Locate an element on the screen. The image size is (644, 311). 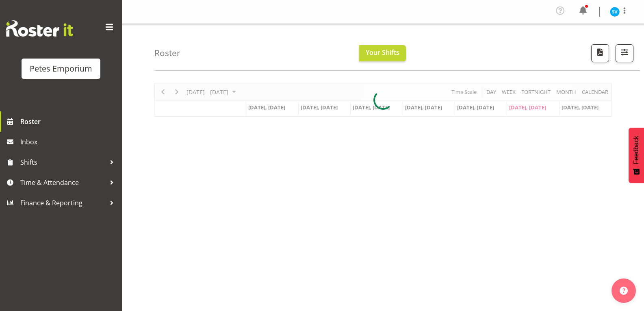
h4: Roster is located at coordinates (167, 53).